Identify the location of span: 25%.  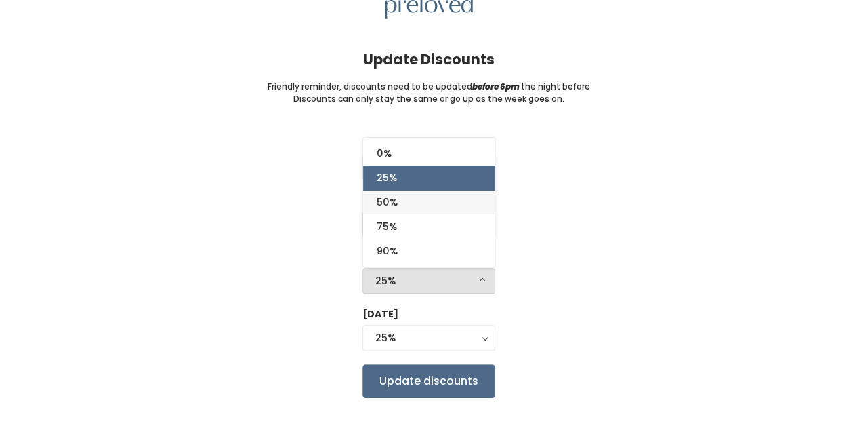
(387, 178).